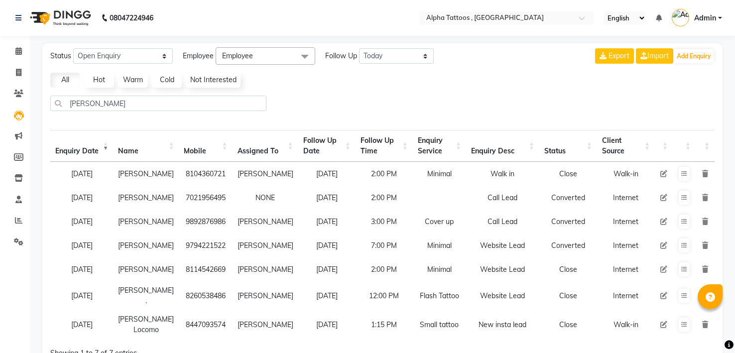 The height and width of the screenshot is (353, 735). I want to click on span: Follow Up, so click(341, 56).